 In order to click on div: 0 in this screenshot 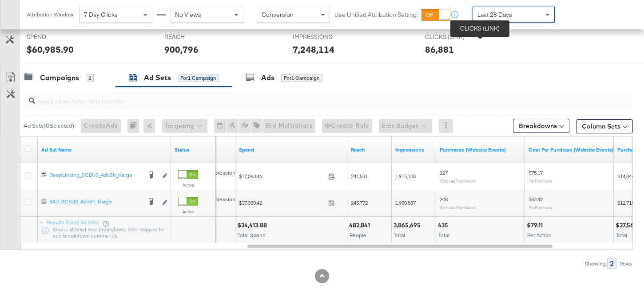, I will do `click(135, 126)`.